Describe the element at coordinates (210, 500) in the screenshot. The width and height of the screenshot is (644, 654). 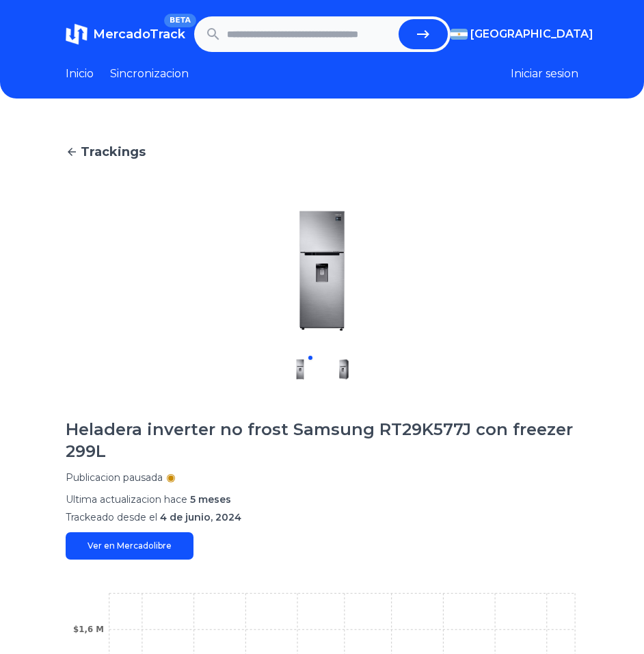
I see `span: 5 meses` at that location.